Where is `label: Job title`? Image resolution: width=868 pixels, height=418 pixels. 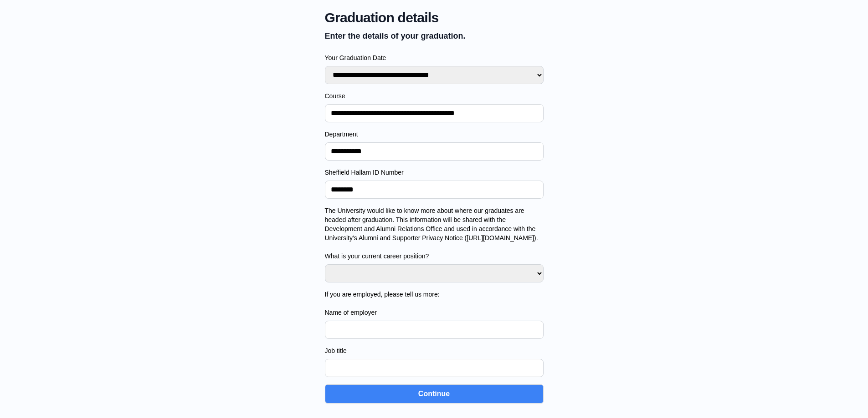 label: Job title is located at coordinates (434, 351).